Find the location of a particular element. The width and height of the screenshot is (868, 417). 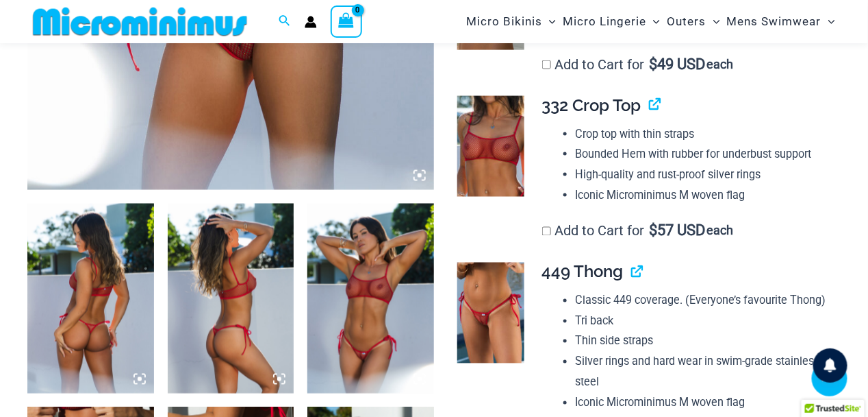

a: Micro BikinisMenu ToggleMenu Toggle is located at coordinates (511, 21).